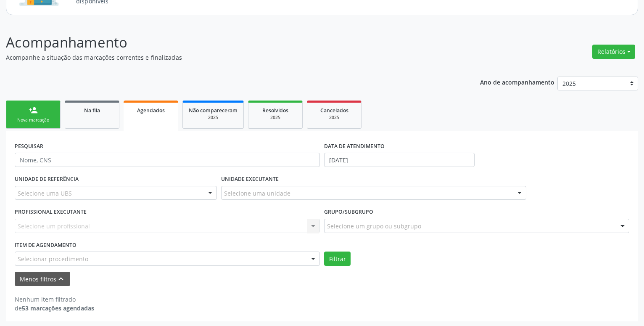 The image size is (644, 326). Describe the element at coordinates (29, 146) in the screenshot. I see `label: PESQUISAR` at that location.